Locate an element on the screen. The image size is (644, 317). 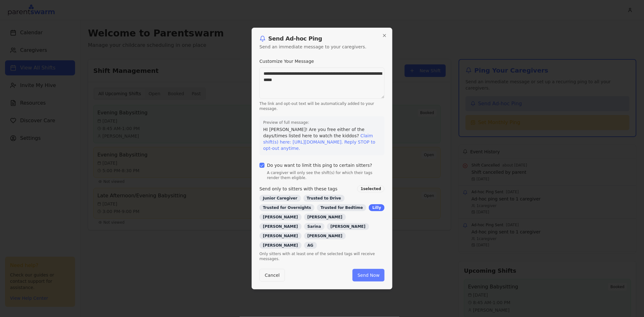
div: 1 selected is located at coordinates (371, 189).